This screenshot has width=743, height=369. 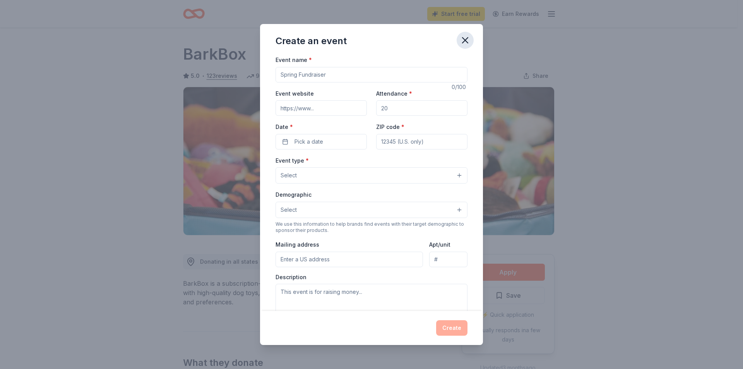 What do you see at coordinates (291, 277) in the screenshot?
I see `label: Description` at bounding box center [291, 277].